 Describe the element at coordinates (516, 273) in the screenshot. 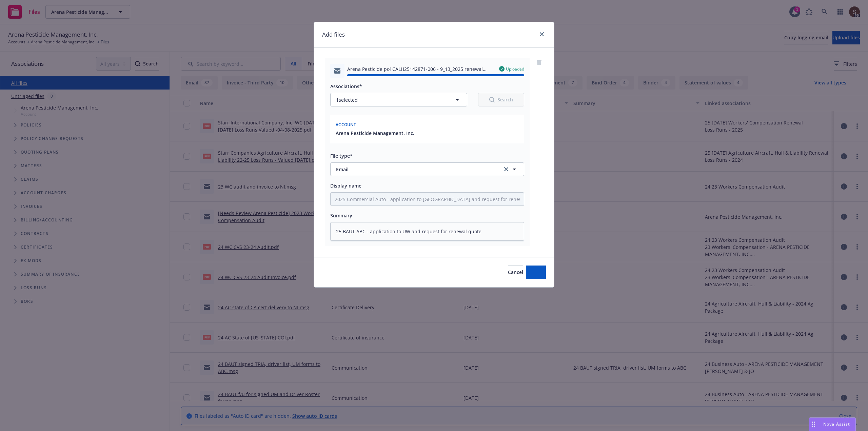

I see `button: Cancel` at that location.